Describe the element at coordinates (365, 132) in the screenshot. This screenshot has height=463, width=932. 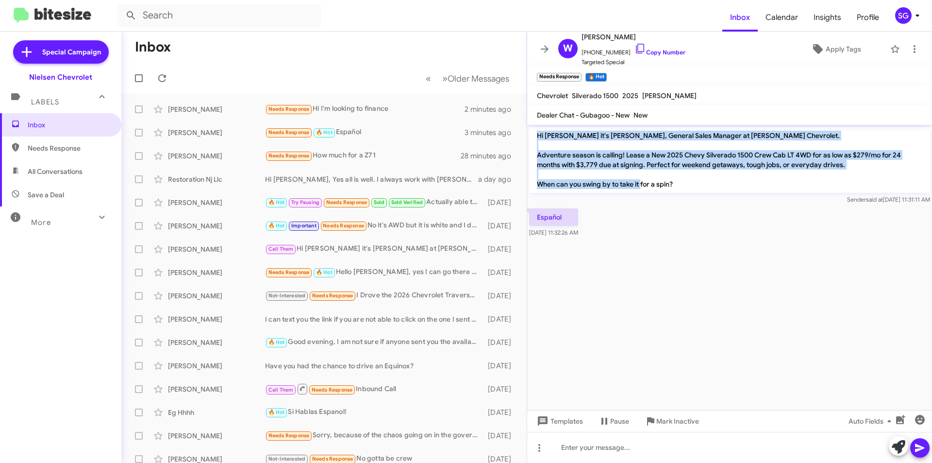
I see `div: Español` at that location.